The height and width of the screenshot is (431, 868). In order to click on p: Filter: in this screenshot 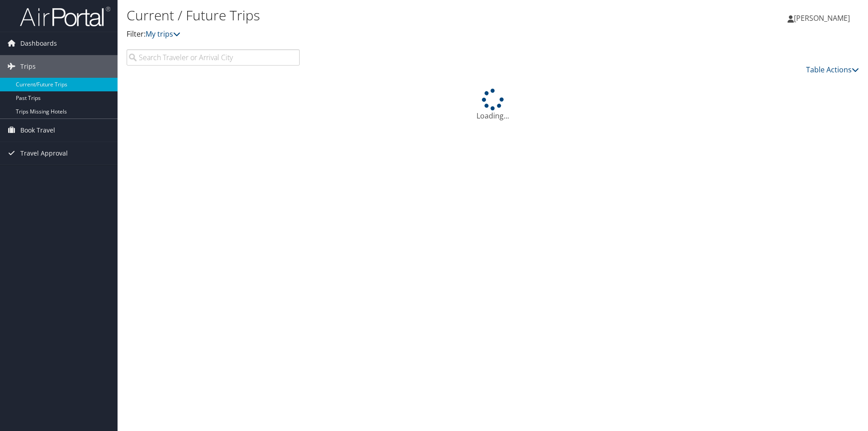, I will do `click(370, 34)`.